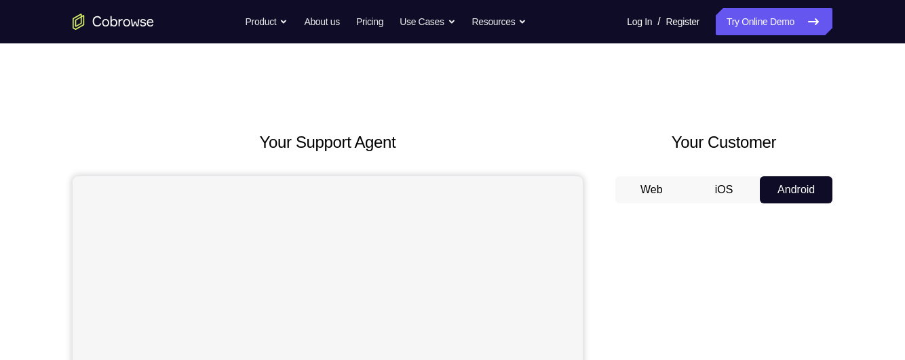 The width and height of the screenshot is (905, 360). What do you see at coordinates (724, 190) in the screenshot?
I see `button: iOS` at bounding box center [724, 190].